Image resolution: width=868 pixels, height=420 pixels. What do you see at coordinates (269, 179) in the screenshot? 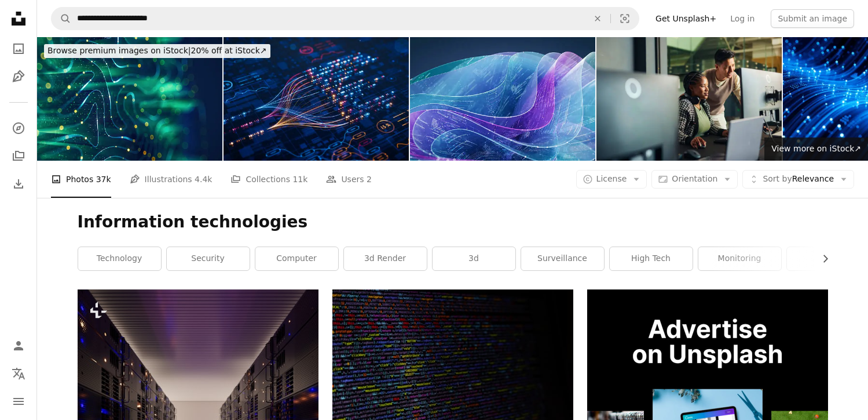
I see `a: Collections 11k` at bounding box center [269, 179].